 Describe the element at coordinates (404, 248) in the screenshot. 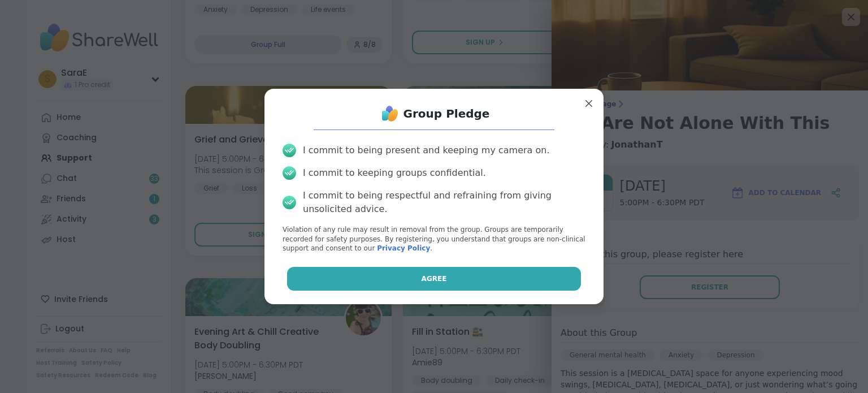

I see `a: Privacy Policy` at that location.